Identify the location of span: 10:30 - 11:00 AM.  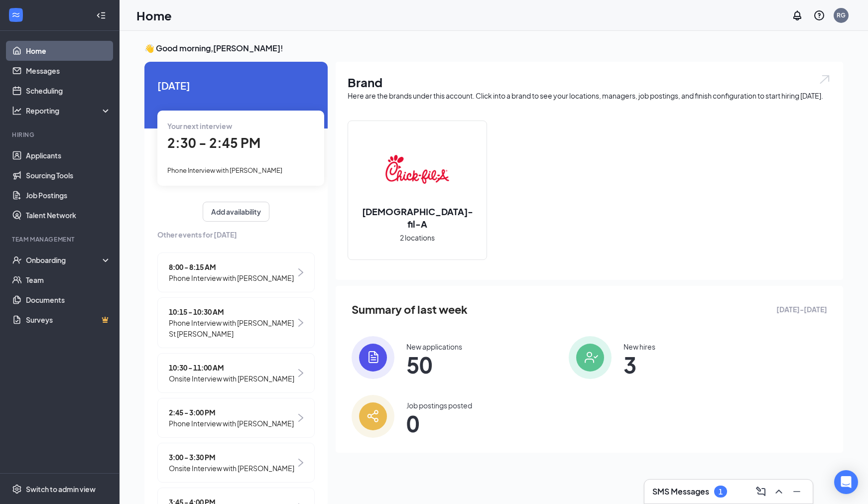
(232, 368).